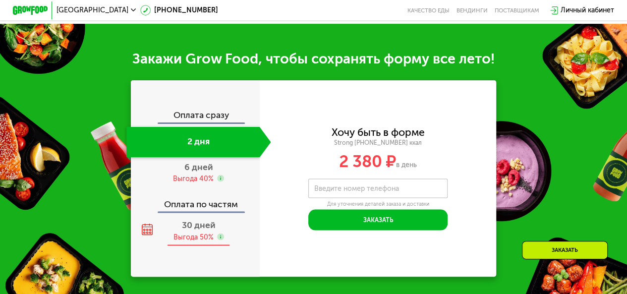 The image size is (627, 294). Describe the element at coordinates (378, 204) in the screenshot. I see `div: Для уточнения деталей заказа и доставки` at that location.